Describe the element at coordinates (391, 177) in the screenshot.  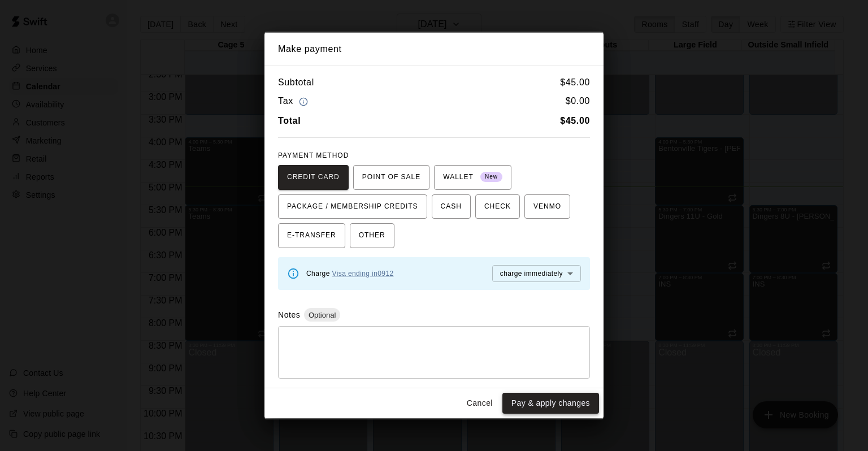
I see `span: POINT OF SALE` at that location.